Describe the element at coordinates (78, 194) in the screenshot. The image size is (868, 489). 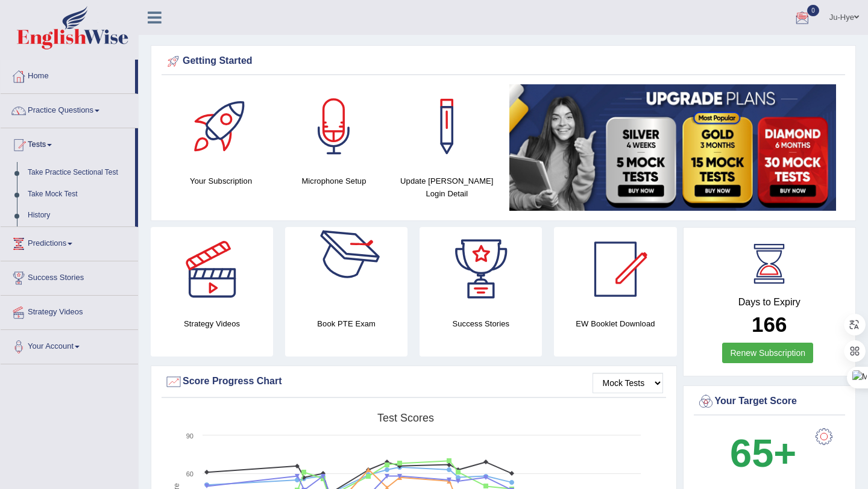
I see `a: Take Mock Test` at that location.